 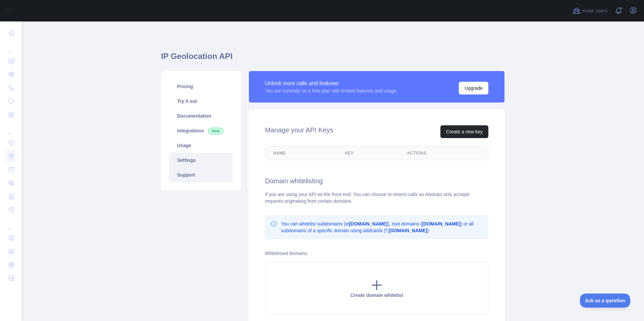 I want to click on th: Key, so click(x=368, y=153).